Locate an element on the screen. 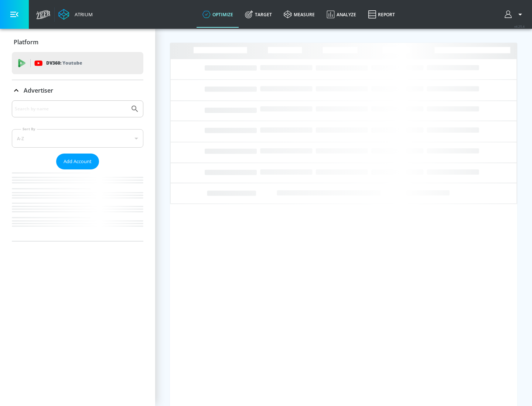  a: Atrium is located at coordinates (75, 14).